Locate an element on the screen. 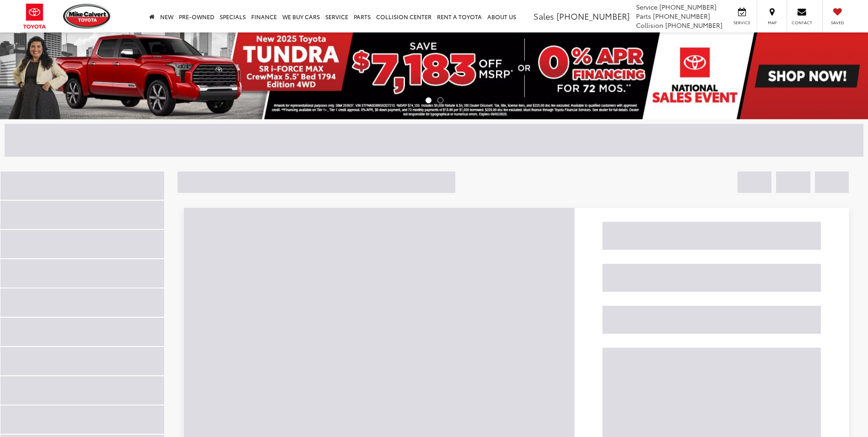 This screenshot has height=437, width=868. img: Mike Calvert Toyota is located at coordinates (87, 16).